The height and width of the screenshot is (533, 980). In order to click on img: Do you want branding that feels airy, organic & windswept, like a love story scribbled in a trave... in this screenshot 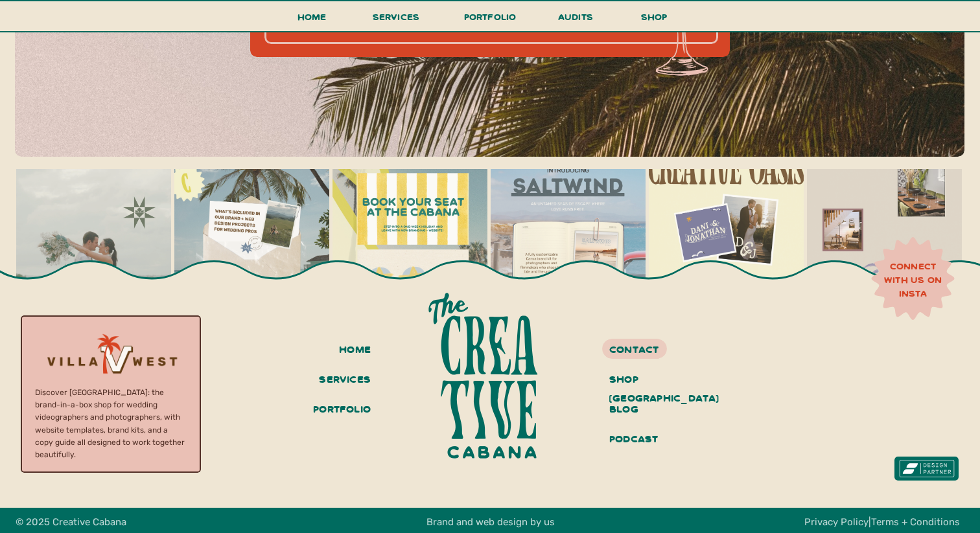, I will do `click(567, 247)`.